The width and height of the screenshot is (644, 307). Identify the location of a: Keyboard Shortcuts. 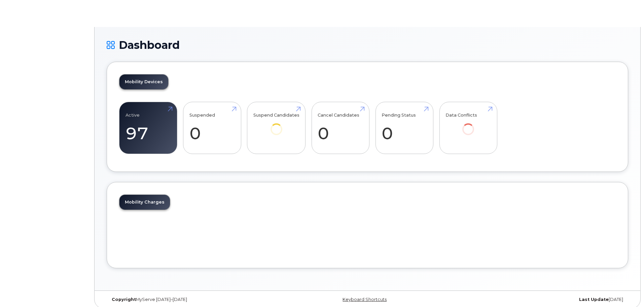
(365, 299).